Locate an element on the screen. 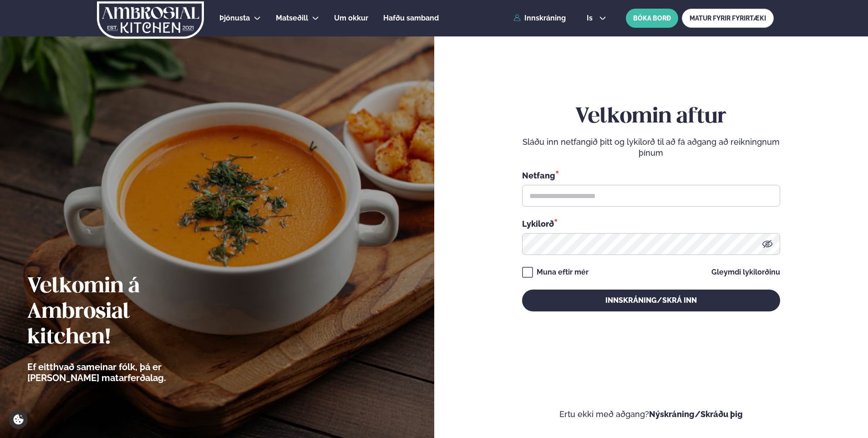 This screenshot has width=868, height=438. a: Þjónusta is located at coordinates (235, 18).